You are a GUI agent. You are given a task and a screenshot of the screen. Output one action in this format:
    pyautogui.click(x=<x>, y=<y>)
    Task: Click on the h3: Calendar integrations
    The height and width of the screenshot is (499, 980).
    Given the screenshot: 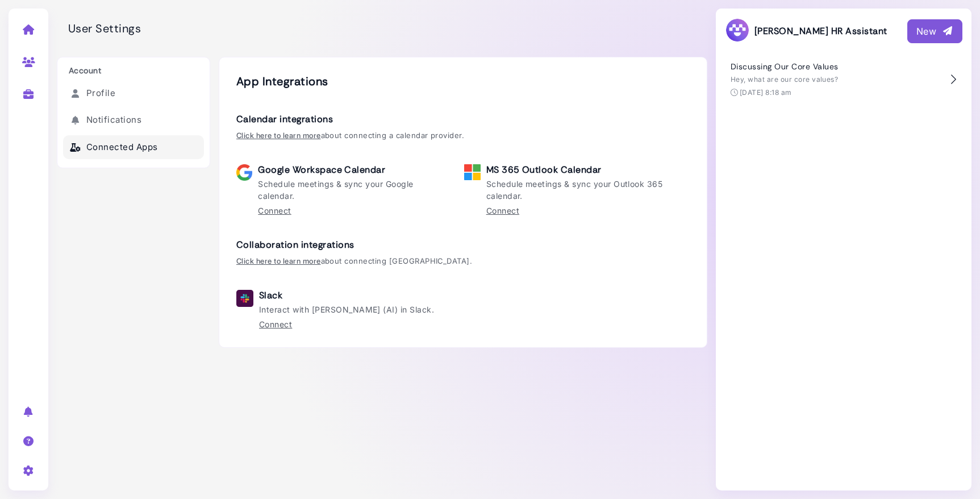 What is the action you would take?
    pyautogui.click(x=463, y=119)
    